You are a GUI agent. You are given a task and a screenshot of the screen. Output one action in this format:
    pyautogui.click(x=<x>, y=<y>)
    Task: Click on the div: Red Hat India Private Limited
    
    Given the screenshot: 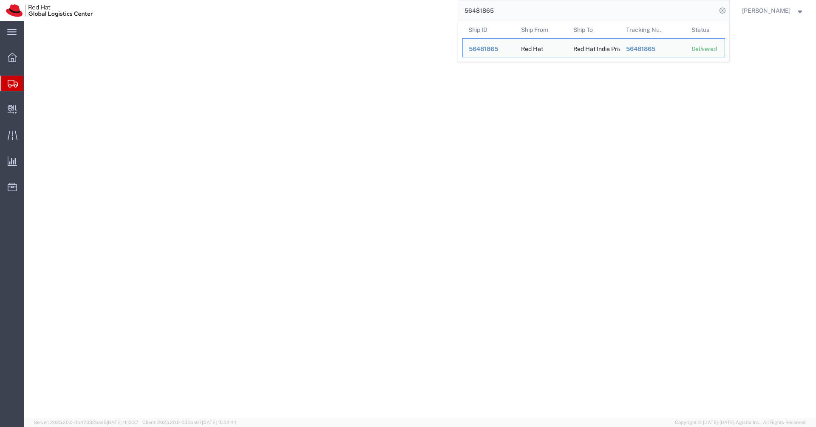 What is the action you would take?
    pyautogui.click(x=594, y=48)
    